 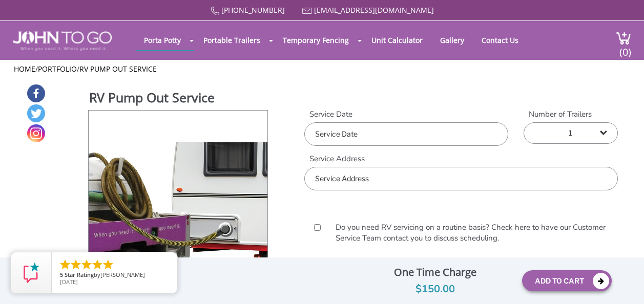 What do you see at coordinates (31, 273) in the screenshot?
I see `img: Review Rating` at bounding box center [31, 273].